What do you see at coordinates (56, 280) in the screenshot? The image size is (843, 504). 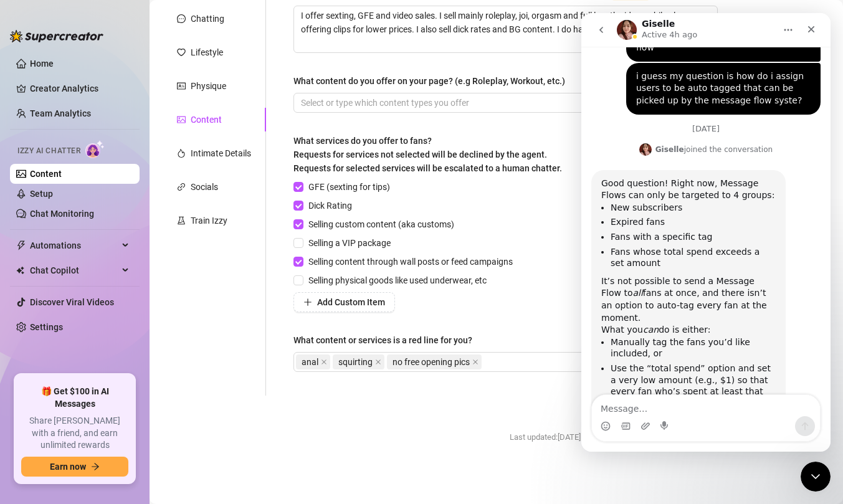 I see `i: all` at bounding box center [56, 280].